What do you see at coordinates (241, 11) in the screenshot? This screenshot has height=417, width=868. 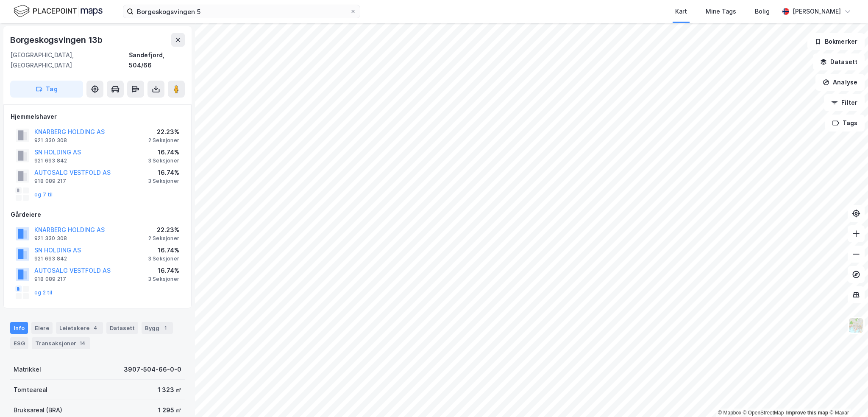 I see `input: Søk på adresse, matrikkel, gårdeiere, leietakere eller personer` at bounding box center [241, 11].